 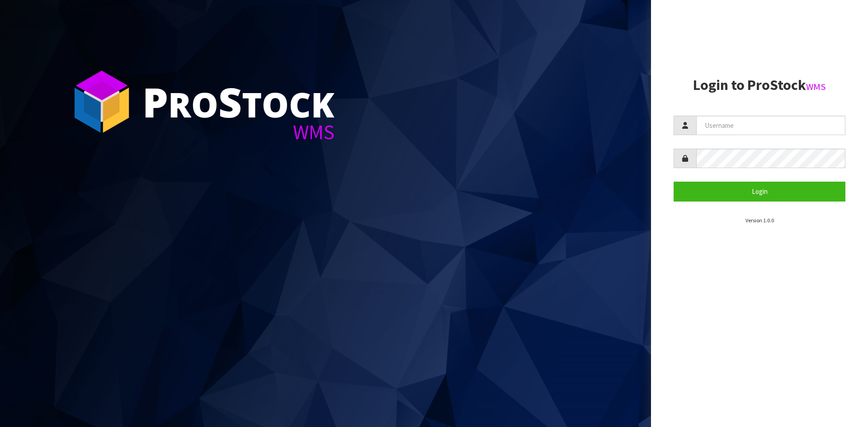 What do you see at coordinates (816, 87) in the screenshot?
I see `small: WMS` at bounding box center [816, 87].